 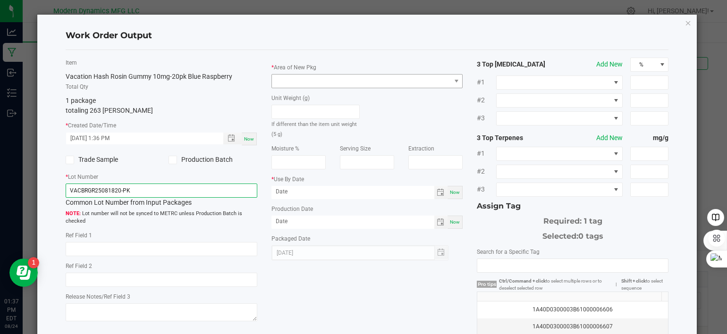 I want to click on label: Release Notes/Ref Field 3, so click(x=98, y=297).